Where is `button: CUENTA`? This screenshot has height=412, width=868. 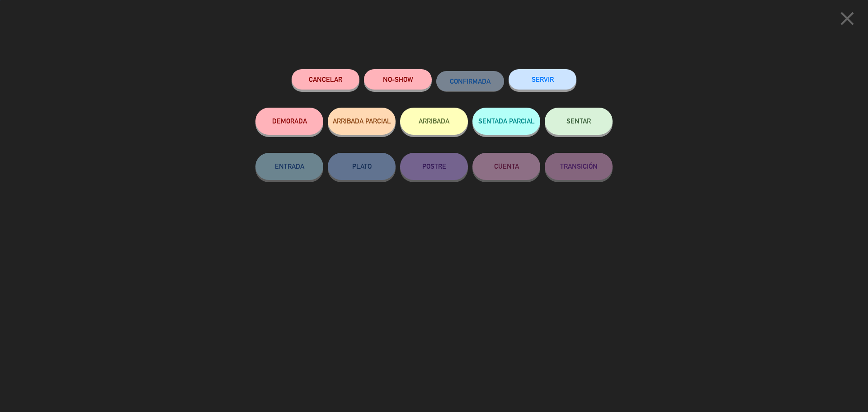 button: CUENTA is located at coordinates (507, 166).